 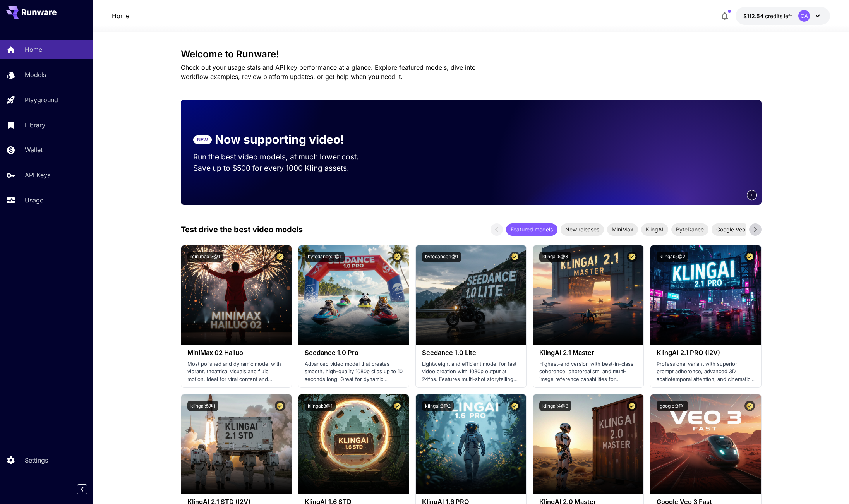 I want to click on button: minimax:3@1, so click(x=205, y=257).